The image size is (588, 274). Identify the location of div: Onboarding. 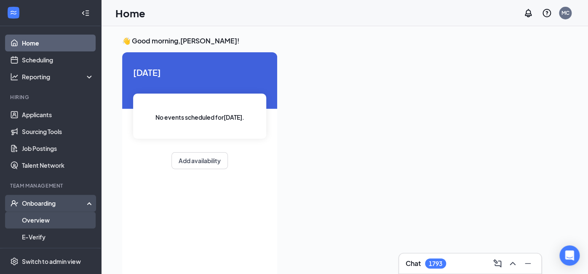
(54, 203).